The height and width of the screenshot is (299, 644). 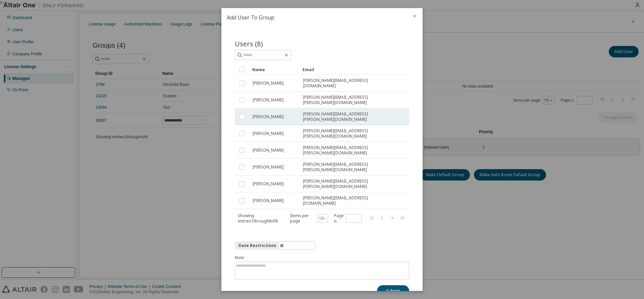 I want to click on div: Email, so click(x=350, y=70).